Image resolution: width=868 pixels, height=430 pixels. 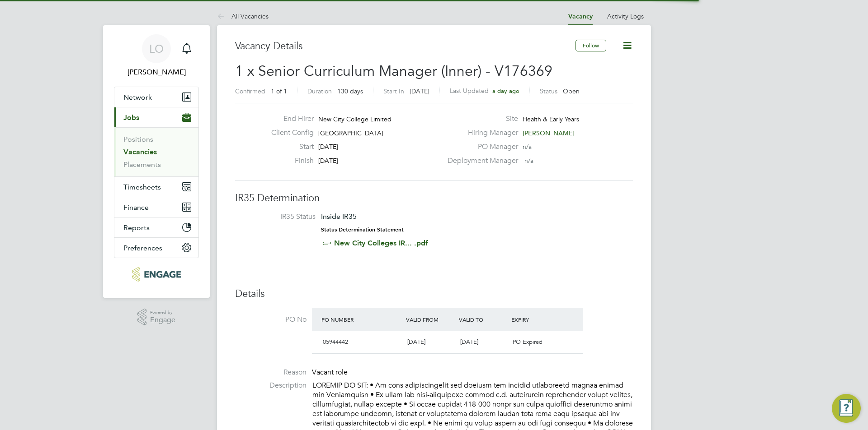 What do you see at coordinates (429, 320) in the screenshot?
I see `div: Valid From` at bounding box center [429, 320].